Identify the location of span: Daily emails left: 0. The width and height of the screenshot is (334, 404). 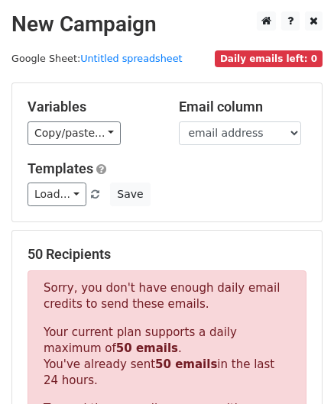
(268, 59).